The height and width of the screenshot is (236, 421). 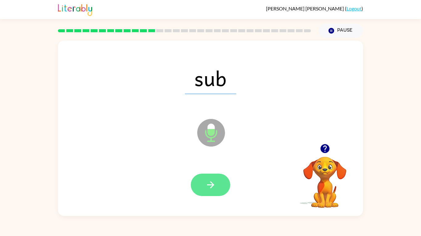 I want to click on span: sub, so click(x=210, y=78).